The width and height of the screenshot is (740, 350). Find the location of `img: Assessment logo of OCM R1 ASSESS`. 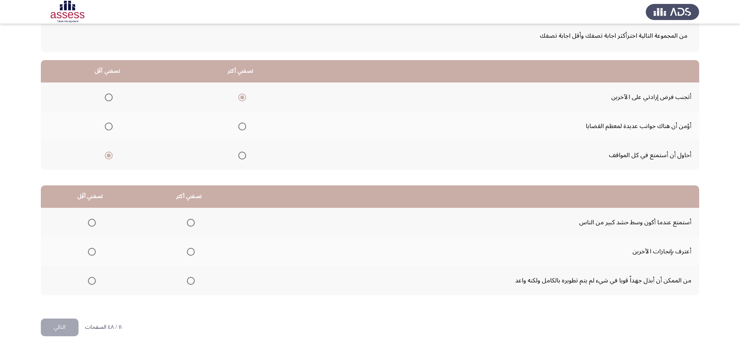

img: Assessment logo of OCM R1 ASSESS is located at coordinates (68, 12).